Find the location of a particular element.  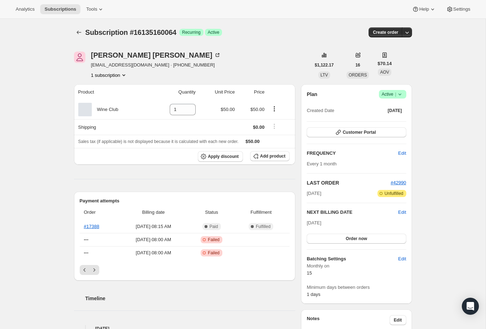

span: Minimum days between orders is located at coordinates (356, 288).